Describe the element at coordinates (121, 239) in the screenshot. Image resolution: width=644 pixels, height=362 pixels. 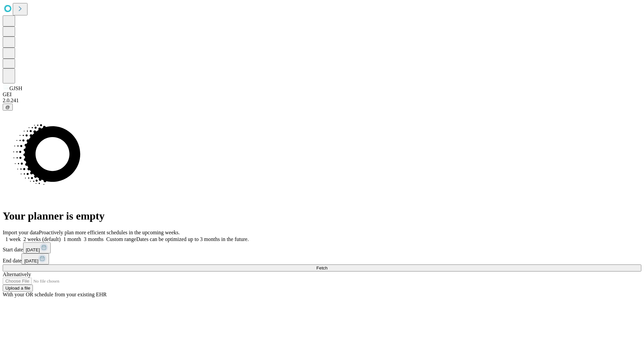
I see `span: Custom range` at that location.